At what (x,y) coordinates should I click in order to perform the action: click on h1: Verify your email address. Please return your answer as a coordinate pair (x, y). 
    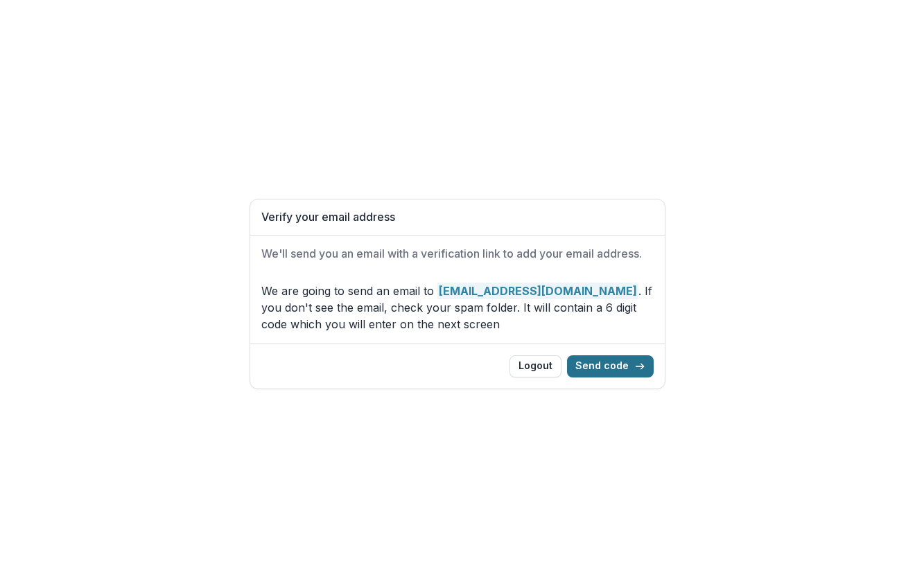
    Looking at the image, I should click on (457, 217).